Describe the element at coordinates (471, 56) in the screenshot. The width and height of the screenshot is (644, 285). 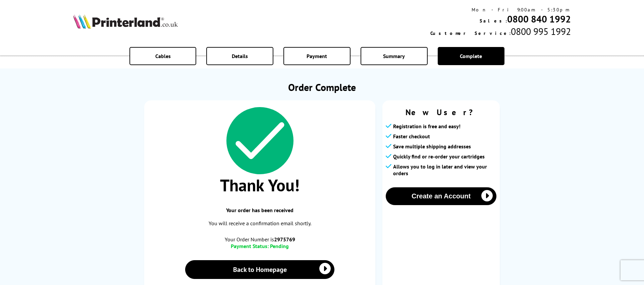
I see `span: Complete` at that location.